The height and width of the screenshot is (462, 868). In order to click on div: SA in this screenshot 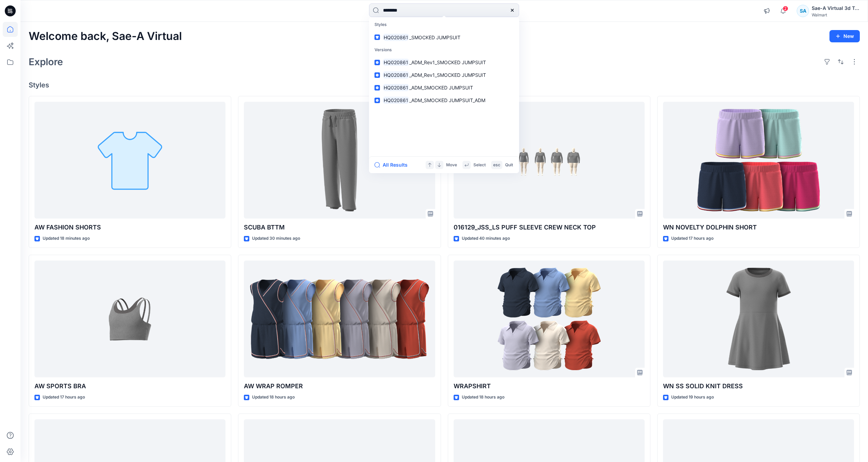, I will do `click(803, 11)`.